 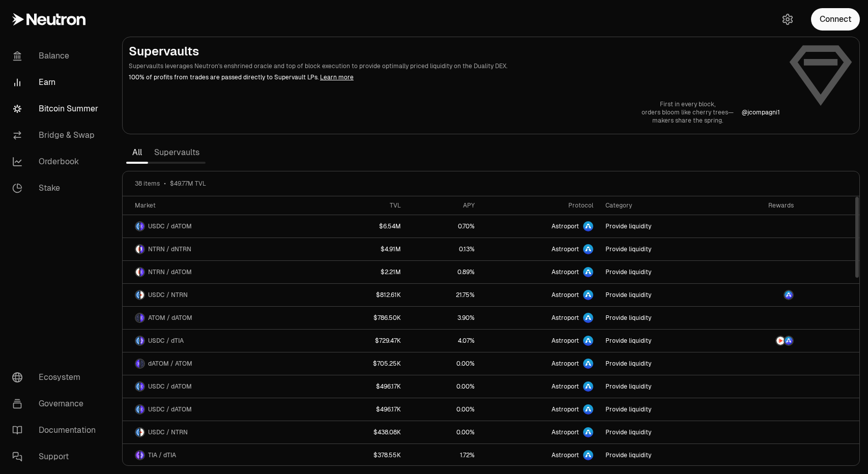 I want to click on a: $438.08K, so click(x=366, y=433).